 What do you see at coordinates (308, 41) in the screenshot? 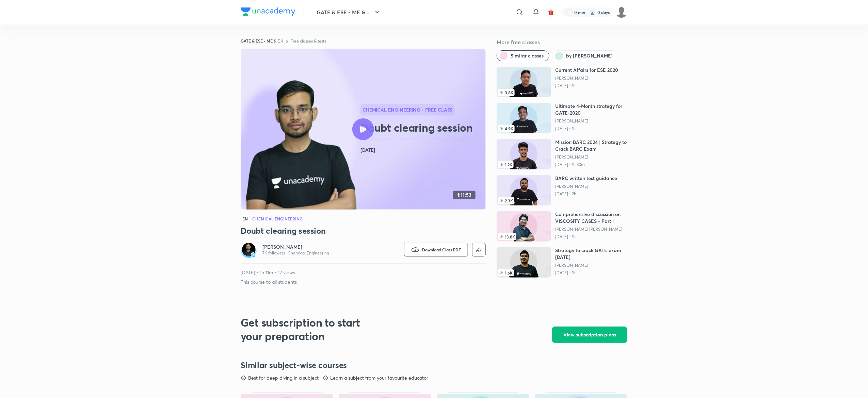
I see `a: Free classes & tests` at bounding box center [308, 41].